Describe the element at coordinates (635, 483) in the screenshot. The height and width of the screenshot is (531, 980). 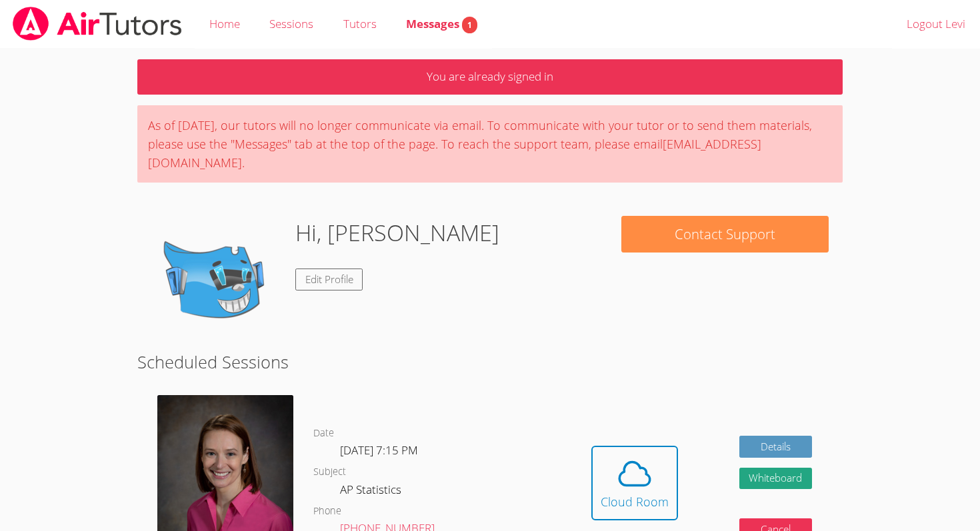
I see `button: Cloud Room` at that location.